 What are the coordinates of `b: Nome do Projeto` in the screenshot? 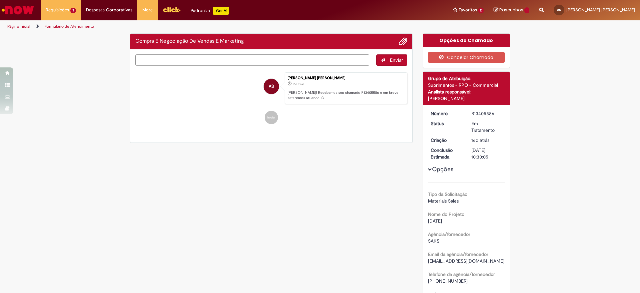 It's located at (446, 214).